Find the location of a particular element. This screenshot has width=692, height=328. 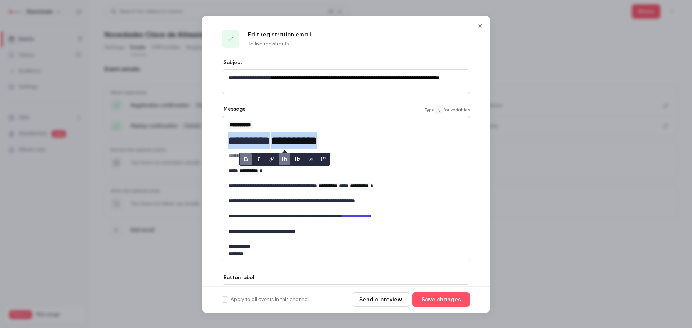

label: Button label is located at coordinates (238, 278).